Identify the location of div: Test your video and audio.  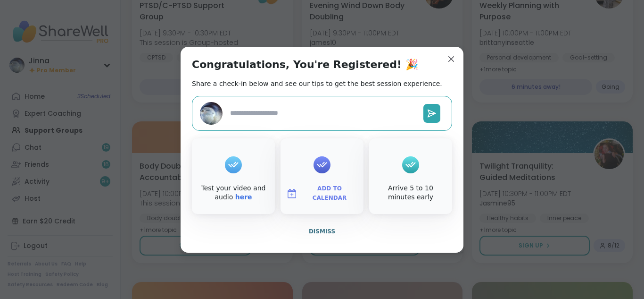
(233, 192).